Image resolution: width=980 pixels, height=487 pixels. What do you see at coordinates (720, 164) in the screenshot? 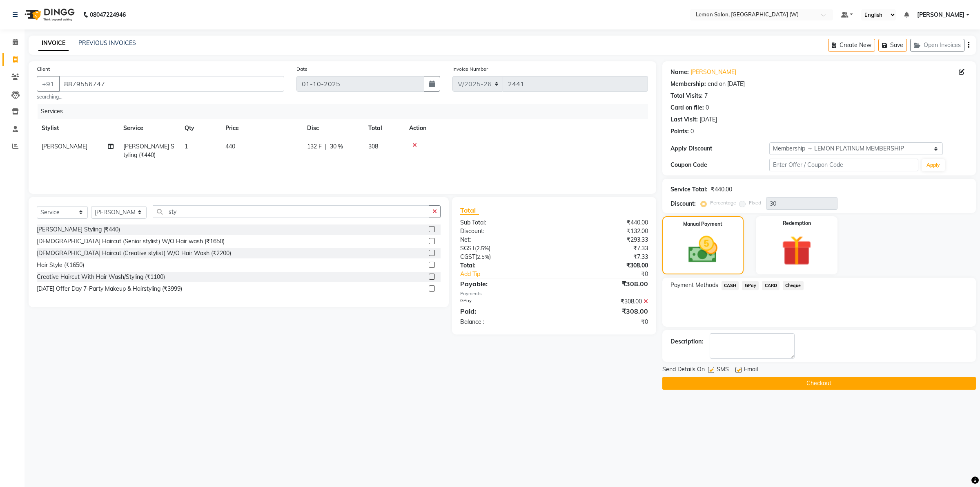
I see `div: Coupon Code` at bounding box center [720, 164].